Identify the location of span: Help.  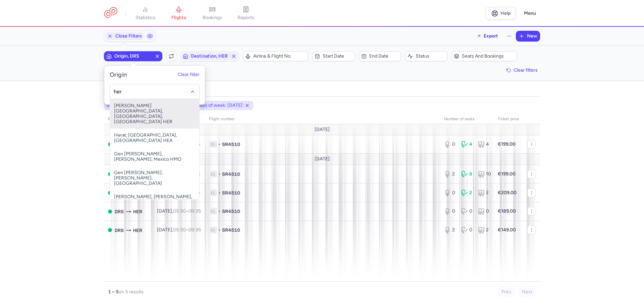
(505, 13).